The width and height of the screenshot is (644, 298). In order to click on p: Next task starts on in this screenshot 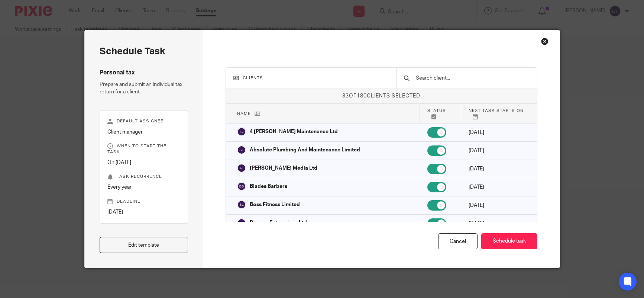, I will do `click(497, 114)`.